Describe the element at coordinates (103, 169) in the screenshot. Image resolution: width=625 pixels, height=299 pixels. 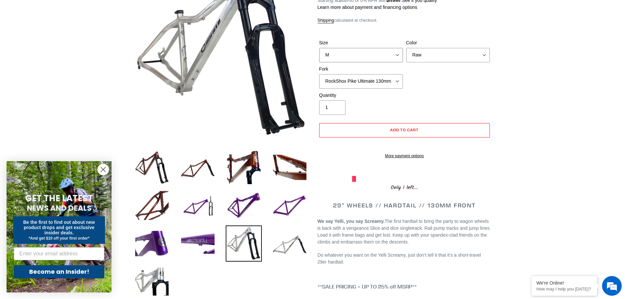
I see `button: Close dialog` at that location.